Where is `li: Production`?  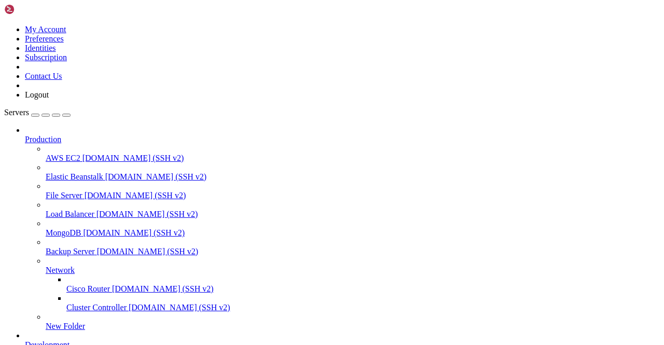
li: Production is located at coordinates (343, 228).